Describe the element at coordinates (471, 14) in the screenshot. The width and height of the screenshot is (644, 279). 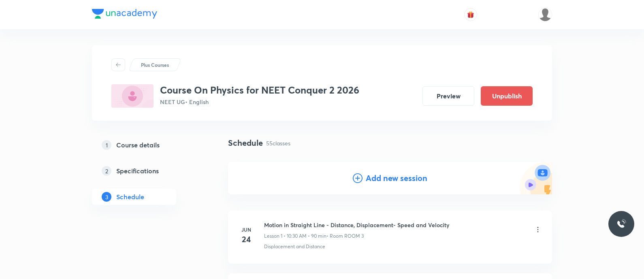
I see `button: avatar` at that location.